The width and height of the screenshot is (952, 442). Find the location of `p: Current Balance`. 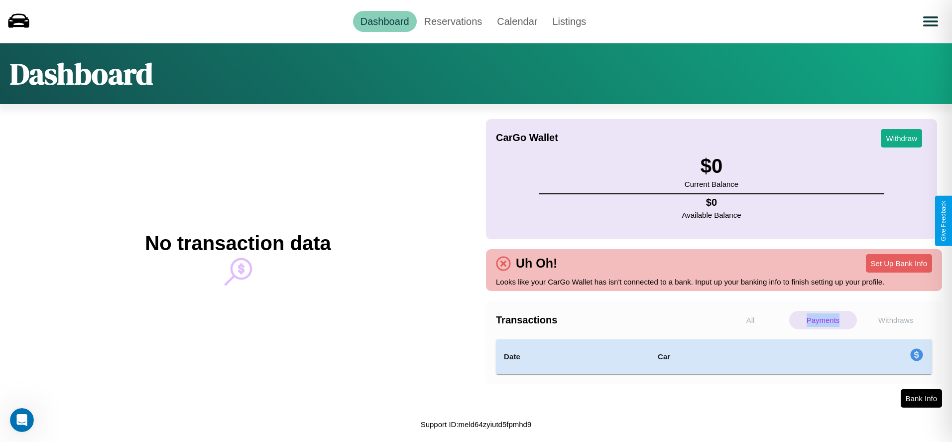

p: Current Balance is located at coordinates (712, 184).